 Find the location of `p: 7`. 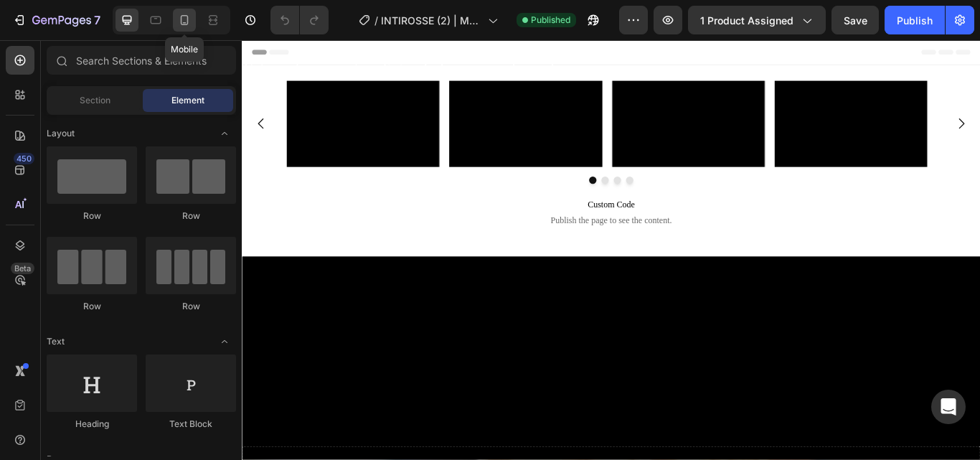

p: 7 is located at coordinates (97, 20).